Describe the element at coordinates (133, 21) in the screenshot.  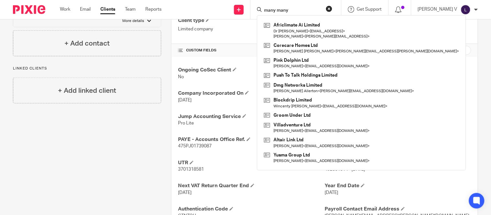
I see `p: More details` at that location.